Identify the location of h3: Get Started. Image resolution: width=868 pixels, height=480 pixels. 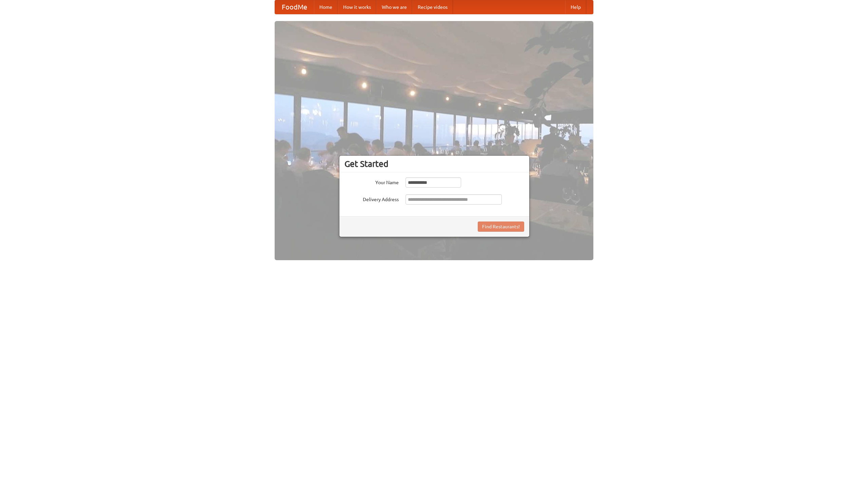
(434, 164).